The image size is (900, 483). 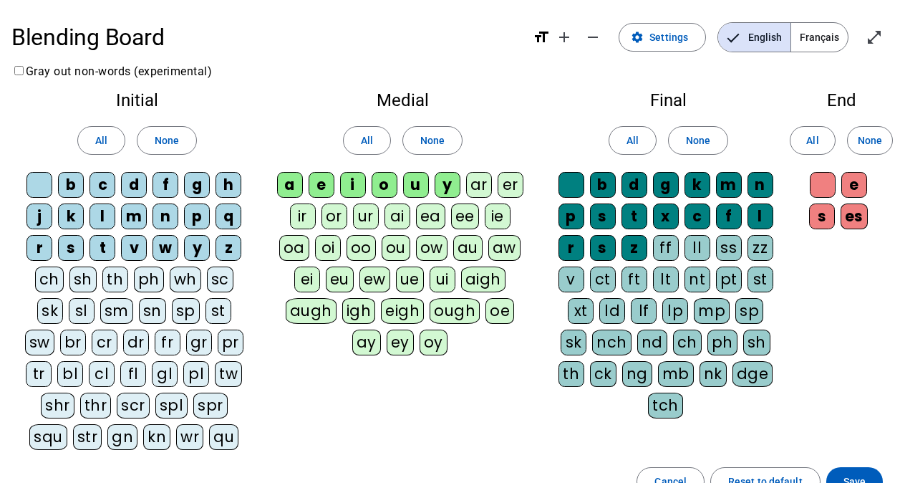 I want to click on div: dge, so click(x=753, y=374).